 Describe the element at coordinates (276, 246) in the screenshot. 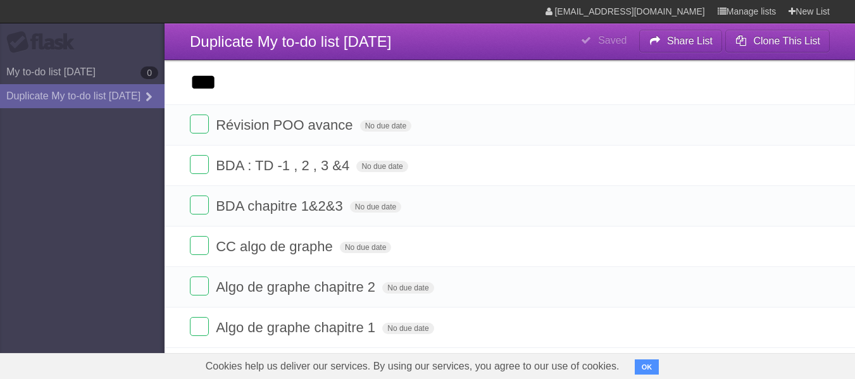

I see `span: CC algo de graphe` at that location.